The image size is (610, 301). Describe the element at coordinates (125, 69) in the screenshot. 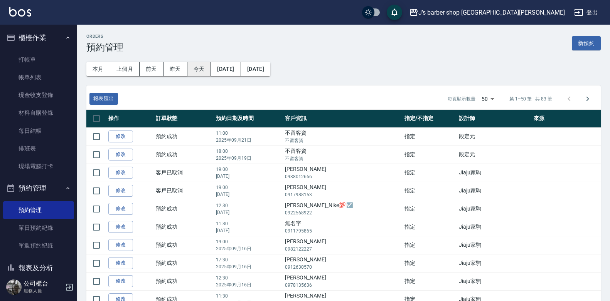

I see `button: 上個月` at that location.